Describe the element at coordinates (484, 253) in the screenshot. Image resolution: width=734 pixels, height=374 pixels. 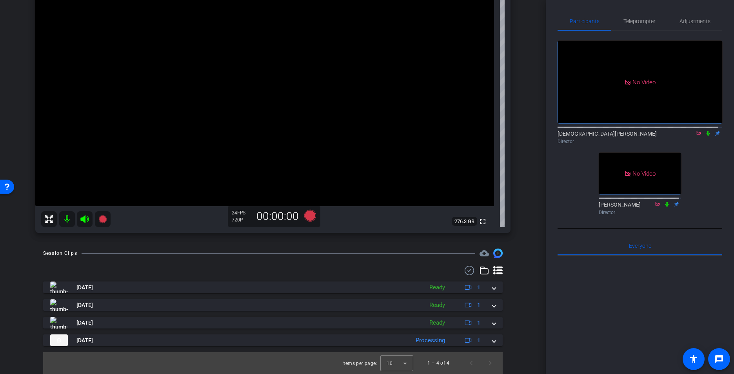
I see `span: Destinations for your clips` at that location.